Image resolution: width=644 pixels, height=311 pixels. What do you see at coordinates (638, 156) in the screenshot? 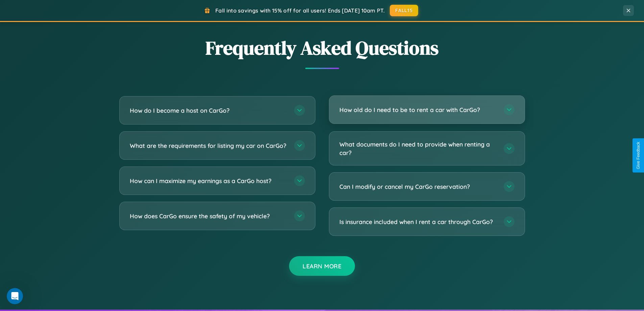
I see `div: Give Feedback` at bounding box center [638, 156].